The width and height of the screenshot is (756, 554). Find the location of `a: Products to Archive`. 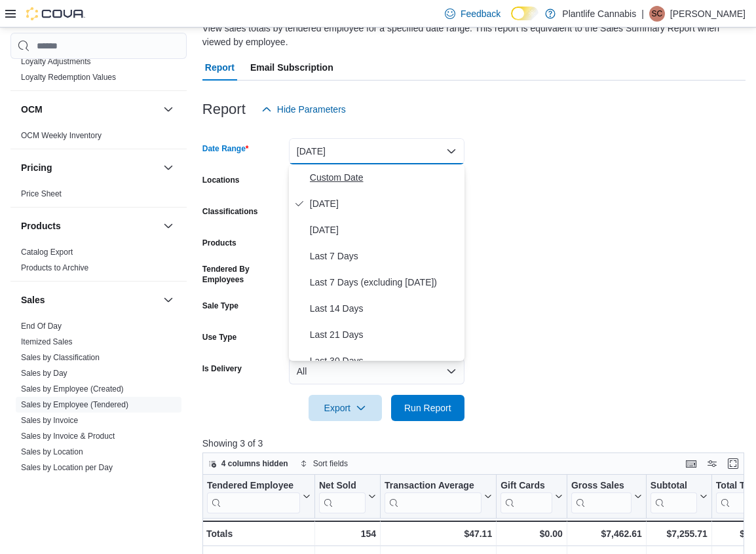

a: Products to Archive is located at coordinates (54, 268).